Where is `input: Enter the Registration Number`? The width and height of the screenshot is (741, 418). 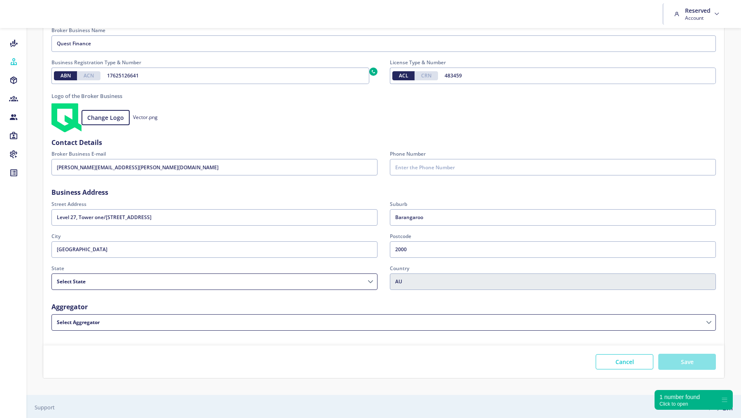 input: Enter the Registration Number is located at coordinates (235, 76).